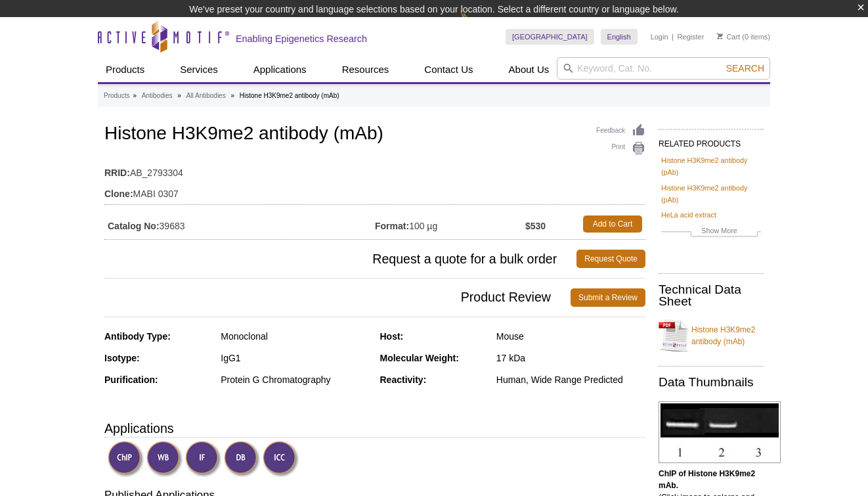 This screenshot has width=868, height=496. Describe the element at coordinates (743, 37) in the screenshot. I see `li: (0 items)` at that location.